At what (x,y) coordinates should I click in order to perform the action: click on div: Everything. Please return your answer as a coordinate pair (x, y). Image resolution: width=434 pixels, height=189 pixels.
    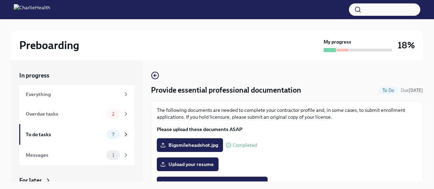
    Looking at the image, I should click on (73, 94).